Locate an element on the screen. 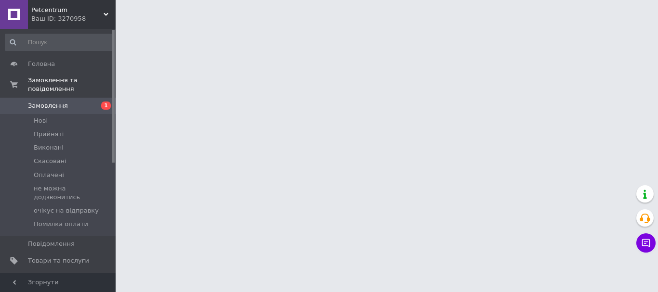 This screenshot has width=658, height=292. span: очікує на відправку is located at coordinates (66, 211).